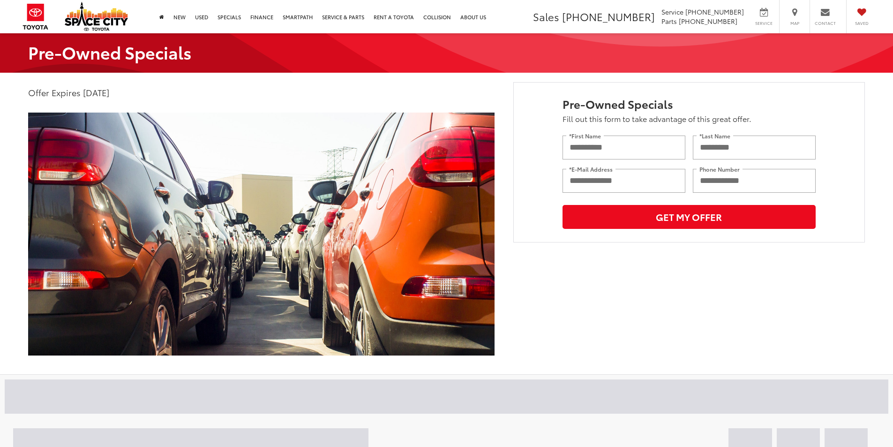 This screenshot has height=447, width=893. What do you see at coordinates (96, 16) in the screenshot?
I see `img: Space City Toyota` at bounding box center [96, 16].